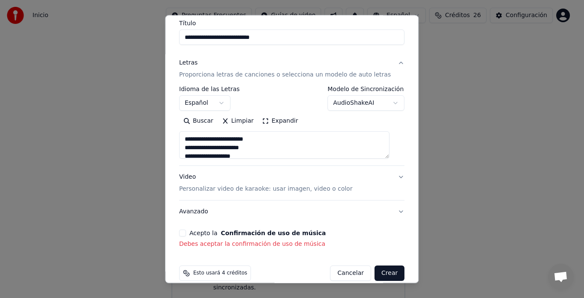 This screenshot has width=584, height=298. Describe the element at coordinates (188, 63) in the screenshot. I see `div: Letras` at that location.